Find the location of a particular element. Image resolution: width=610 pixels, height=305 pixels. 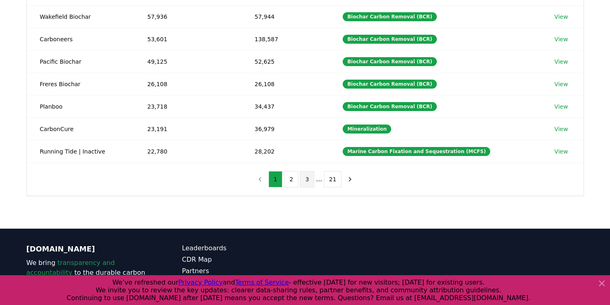

button: 1 is located at coordinates (276, 179).